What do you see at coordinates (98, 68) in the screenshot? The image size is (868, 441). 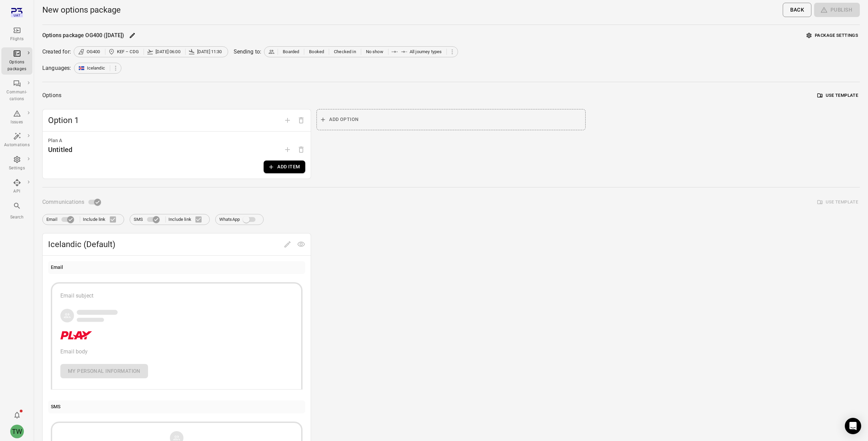 I see `div: Icelandic` at bounding box center [98, 68].